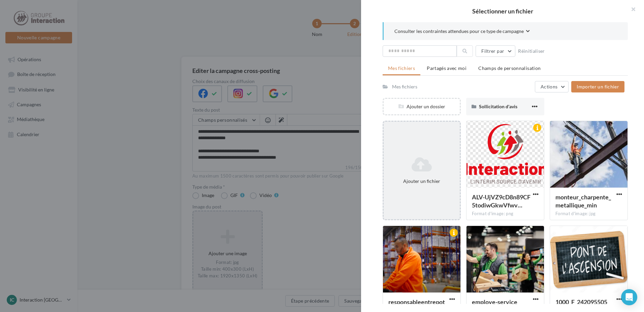 The height and width of the screenshot is (312, 644). Describe the element at coordinates (501, 201) in the screenshot. I see `span: ALV-UjVZ9cD8n89CF5todiwGkwVfwv17GBsgLokU9S9Iu6pt7-zimYh7` at that location.